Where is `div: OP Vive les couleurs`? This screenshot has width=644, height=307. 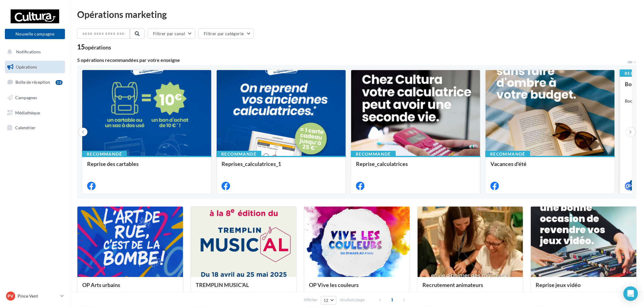
div: OP Vive les couleurs is located at coordinates (357, 288).